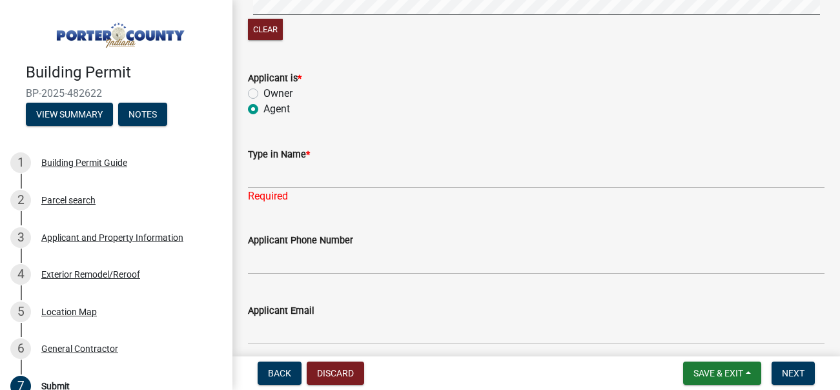  I want to click on label: Type in Name, so click(279, 155).